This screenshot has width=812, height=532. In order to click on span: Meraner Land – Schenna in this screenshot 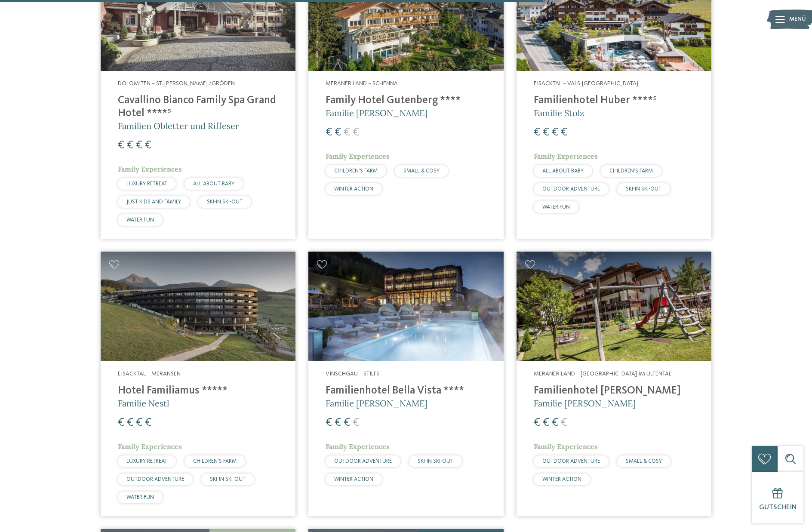, I will do `click(362, 83)`.